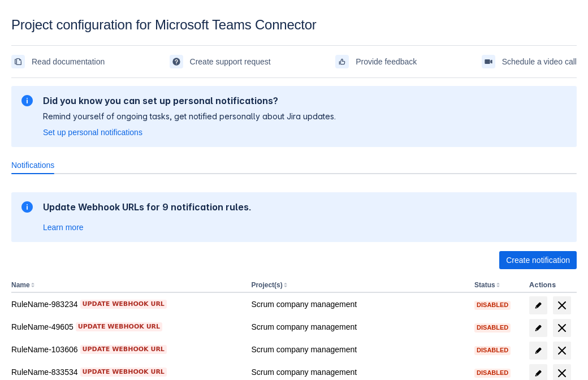  I want to click on span: videoCall, so click(488, 62).